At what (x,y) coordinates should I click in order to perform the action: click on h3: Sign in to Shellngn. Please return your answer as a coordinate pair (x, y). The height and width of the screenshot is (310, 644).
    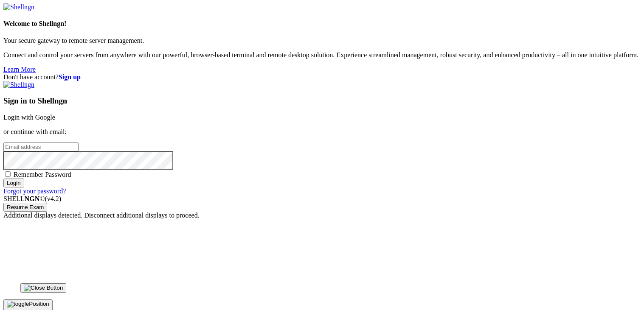
    Looking at the image, I should click on (322, 101).